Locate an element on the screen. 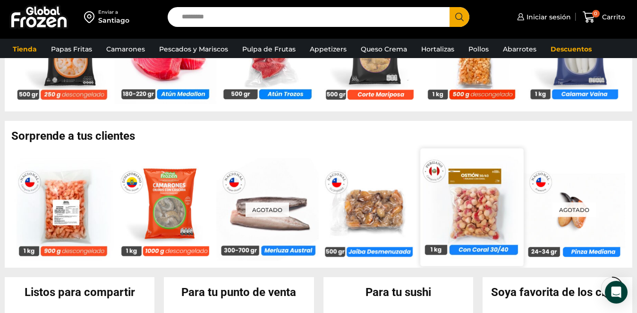 The height and width of the screenshot is (313, 637). a: Pollos is located at coordinates (478, 49).